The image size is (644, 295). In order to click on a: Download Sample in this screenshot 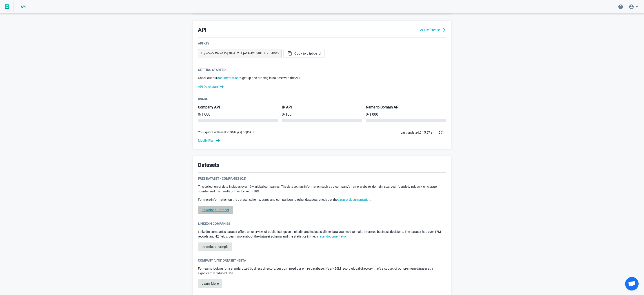, I will do `click(215, 247)`.